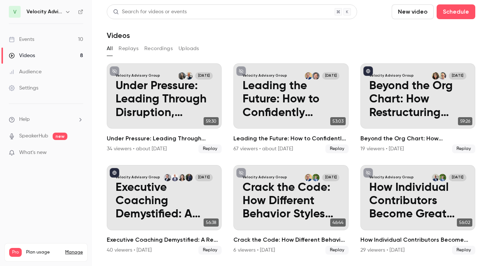  I want to click on img: David Schlosser, so click(442, 76).